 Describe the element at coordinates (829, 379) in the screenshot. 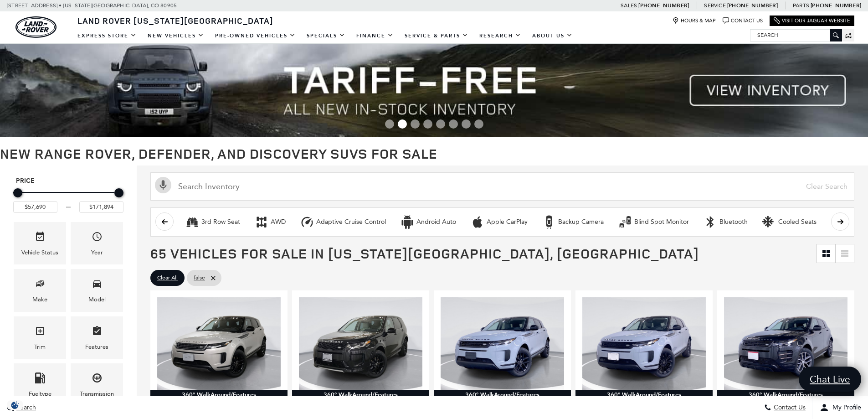

I see `span: Chat Live` at that location.